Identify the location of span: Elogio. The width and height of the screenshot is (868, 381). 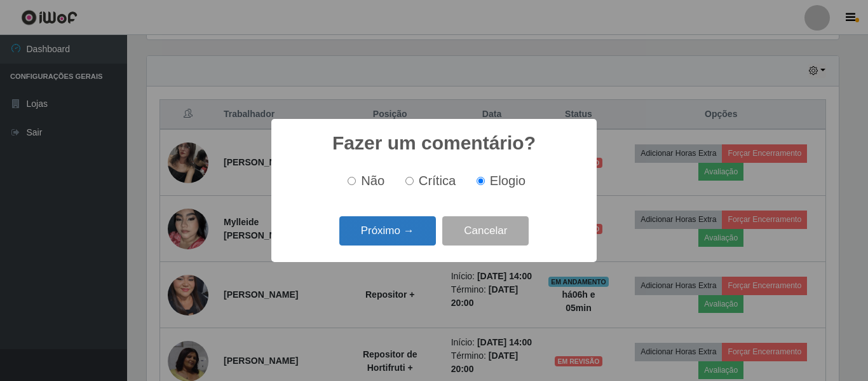
(508, 181).